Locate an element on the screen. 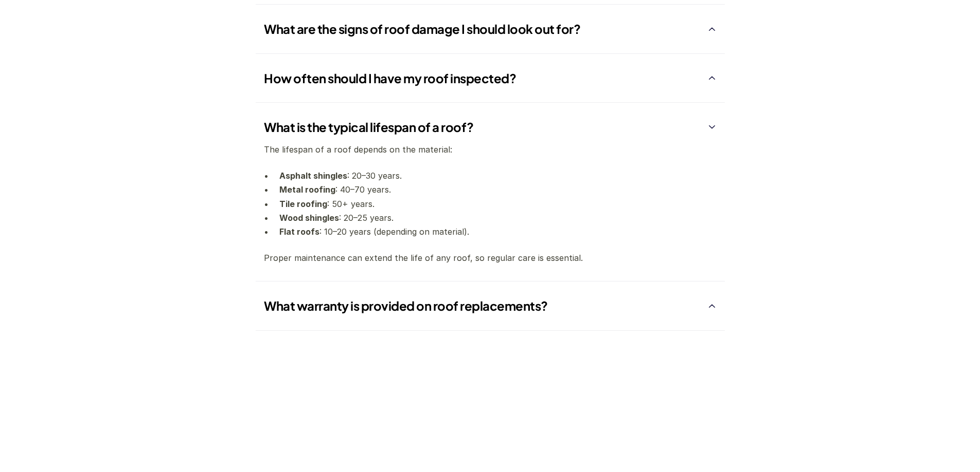 Image resolution: width=980 pixels, height=472 pixels. h4: What warranty is provided on roof replacements? is located at coordinates (483, 307).